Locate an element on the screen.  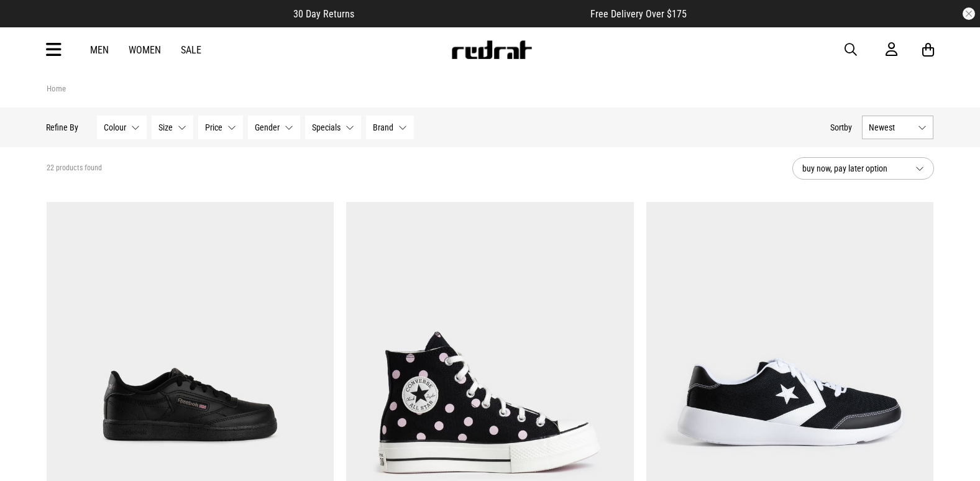
span: Newest is located at coordinates (891, 127).